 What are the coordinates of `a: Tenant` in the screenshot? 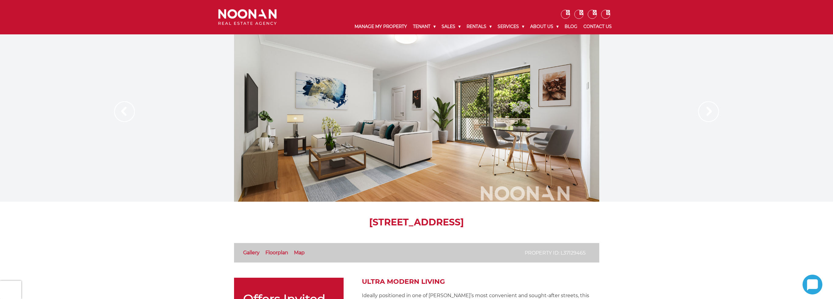 It's located at (424, 26).